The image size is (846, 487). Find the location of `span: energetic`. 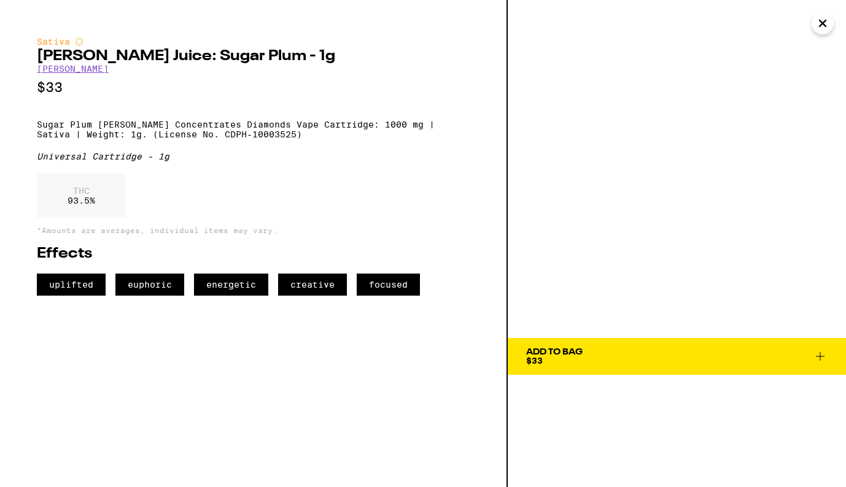

span: energetic is located at coordinates (231, 285).